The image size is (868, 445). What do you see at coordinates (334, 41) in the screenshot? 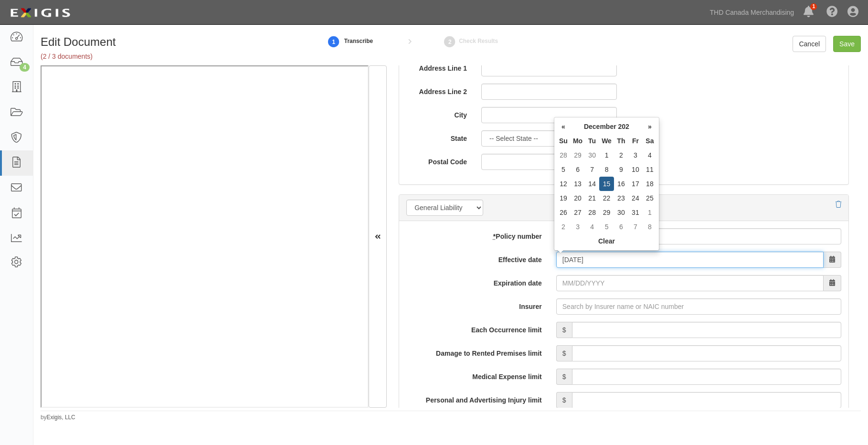
I see `a: 1` at bounding box center [334, 41].